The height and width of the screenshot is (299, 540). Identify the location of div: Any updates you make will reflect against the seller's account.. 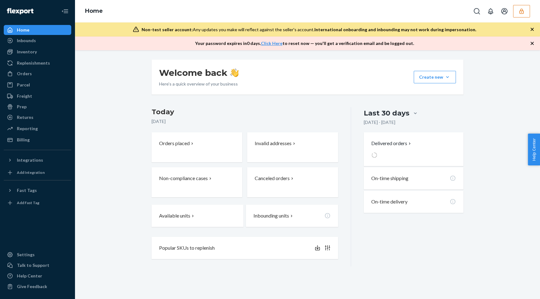
(309, 30).